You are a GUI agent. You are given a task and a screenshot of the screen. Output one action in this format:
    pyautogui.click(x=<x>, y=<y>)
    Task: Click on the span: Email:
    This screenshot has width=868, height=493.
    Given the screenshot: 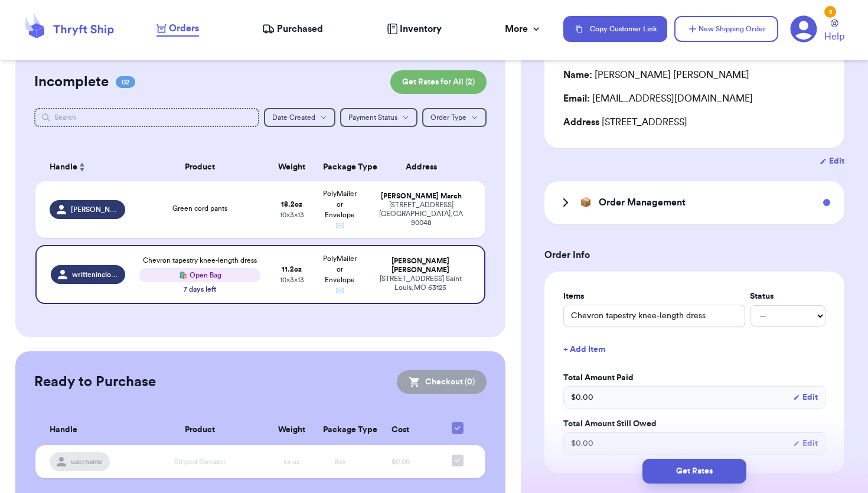 What is the action you would take?
    pyautogui.click(x=576, y=99)
    